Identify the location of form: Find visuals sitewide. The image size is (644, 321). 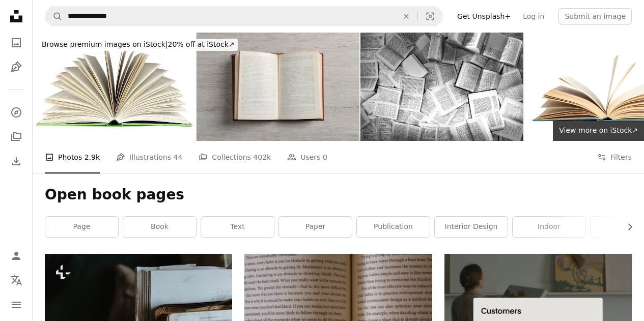
(244, 16).